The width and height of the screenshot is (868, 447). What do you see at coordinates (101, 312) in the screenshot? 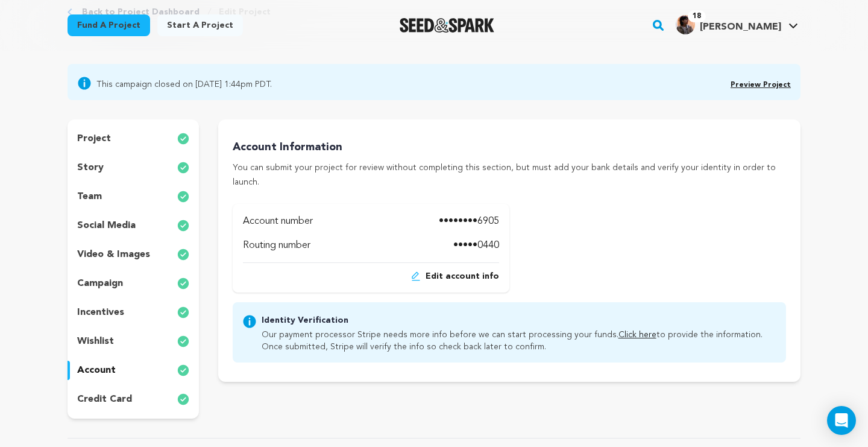
I see `p: incentives` at bounding box center [101, 312].